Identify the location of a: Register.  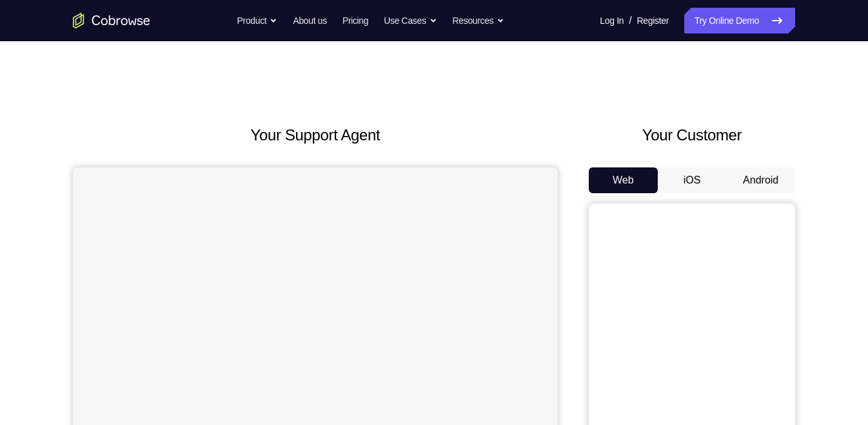
(653, 21).